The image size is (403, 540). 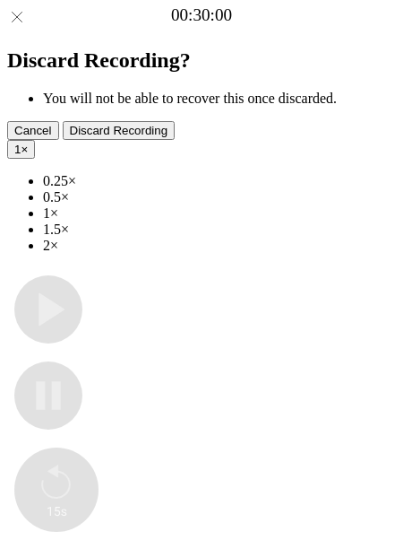 I want to click on button: 1×, so click(x=21, y=149).